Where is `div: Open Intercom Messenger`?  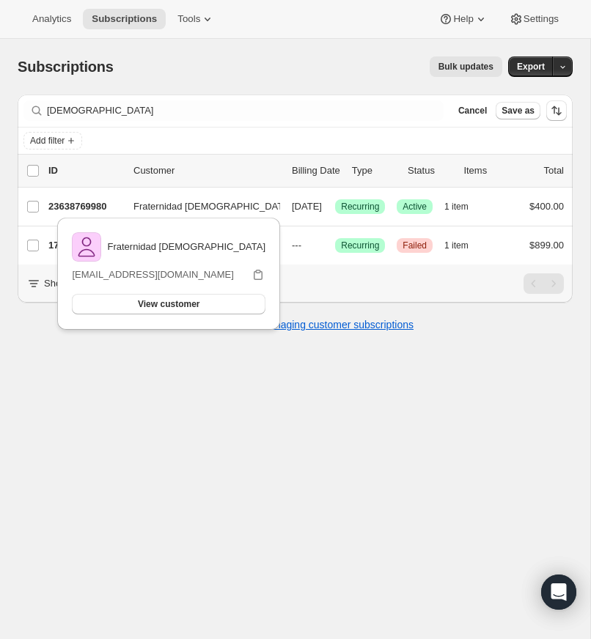
div: Open Intercom Messenger is located at coordinates (558, 592).